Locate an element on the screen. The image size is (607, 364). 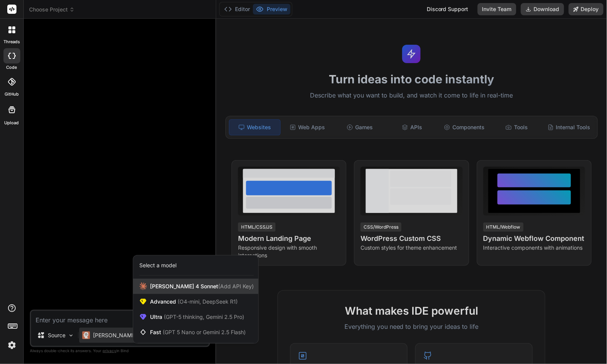
img: settings is located at coordinates (12, 345).